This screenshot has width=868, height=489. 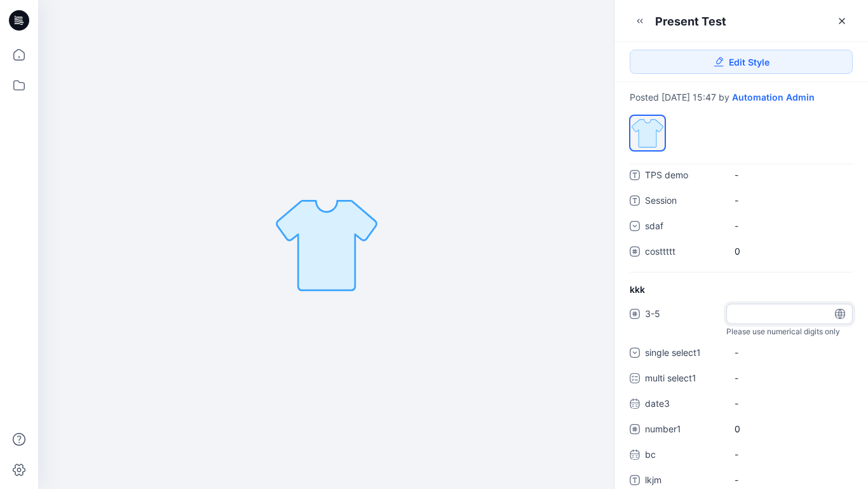 I want to click on span: number1, so click(x=683, y=430).